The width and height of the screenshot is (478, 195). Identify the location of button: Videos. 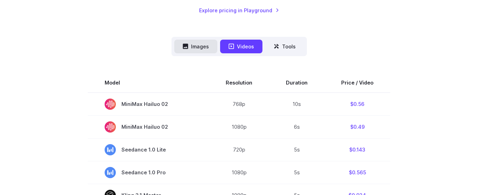
(241, 46).